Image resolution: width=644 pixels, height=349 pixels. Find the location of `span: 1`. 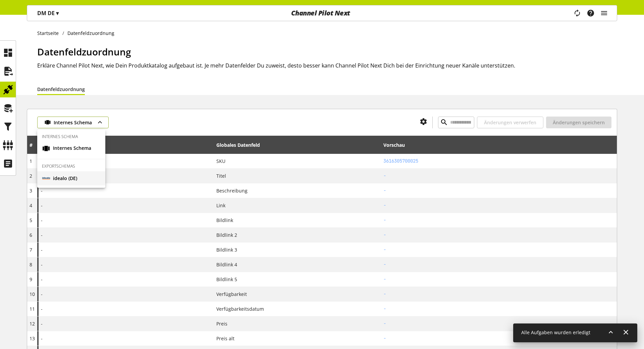

span: 1 is located at coordinates (31, 161).